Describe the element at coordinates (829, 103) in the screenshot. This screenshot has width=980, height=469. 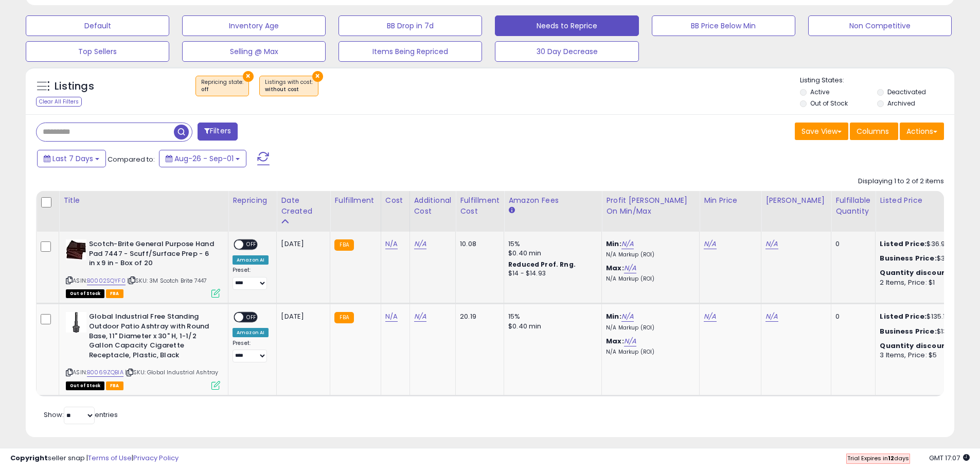
I see `label: Out of Stock` at that location.